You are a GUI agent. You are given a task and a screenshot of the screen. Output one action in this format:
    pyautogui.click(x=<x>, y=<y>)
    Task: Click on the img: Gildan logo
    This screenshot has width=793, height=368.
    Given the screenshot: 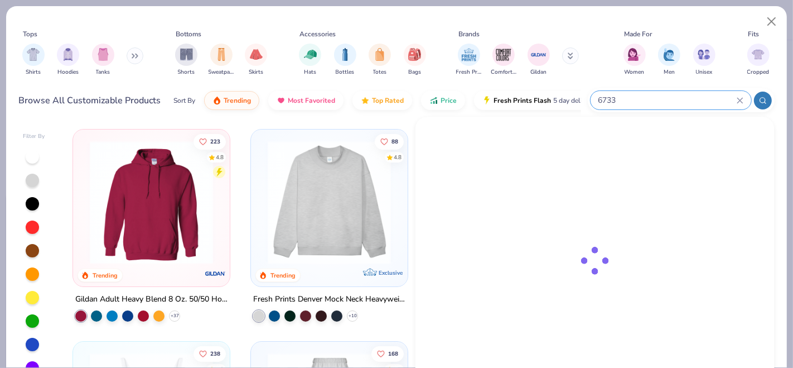 What is the action you would take?
    pyautogui.click(x=215, y=273)
    